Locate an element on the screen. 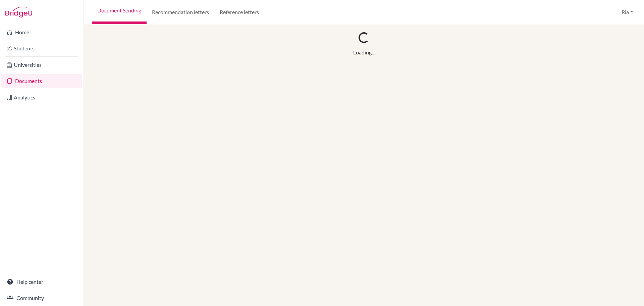 The height and width of the screenshot is (306, 644). button: Ria is located at coordinates (628, 12).